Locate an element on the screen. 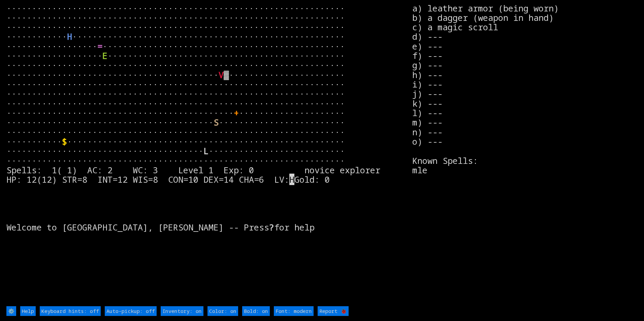  input: Auto-pickup: off is located at coordinates (131, 311).